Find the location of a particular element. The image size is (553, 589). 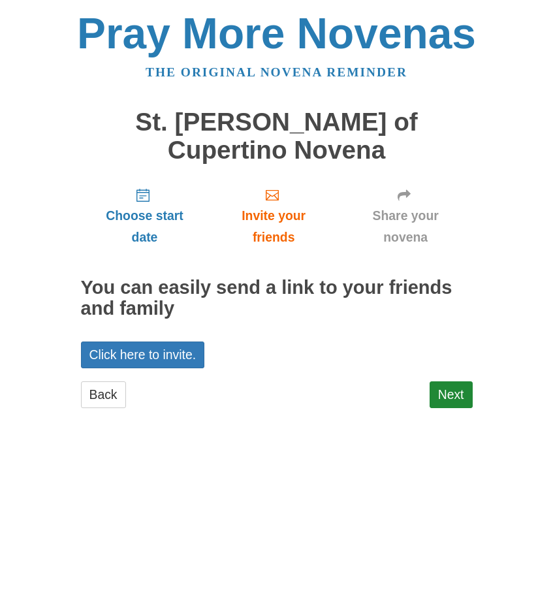

a: Pray More Novenas is located at coordinates (276, 33).